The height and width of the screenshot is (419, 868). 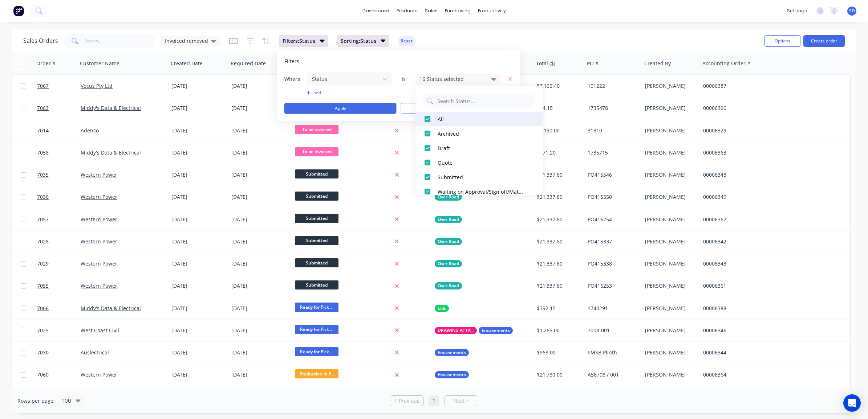 I want to click on div: 00006329, so click(x=743, y=130).